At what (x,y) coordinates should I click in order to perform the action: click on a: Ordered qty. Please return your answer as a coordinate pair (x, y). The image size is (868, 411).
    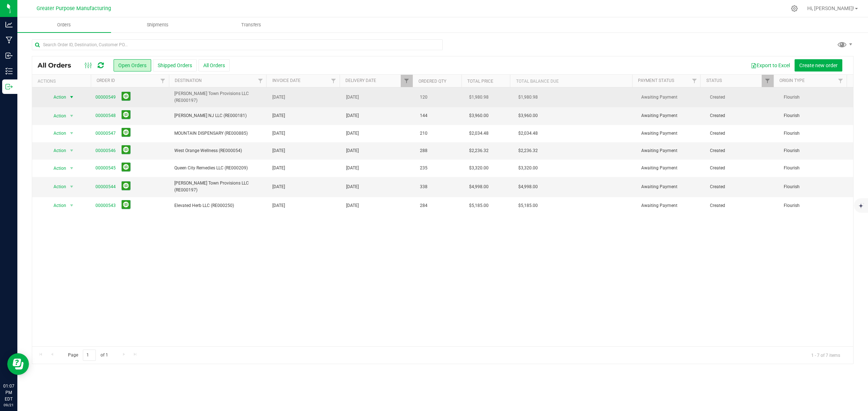
    Looking at the image, I should click on (432, 81).